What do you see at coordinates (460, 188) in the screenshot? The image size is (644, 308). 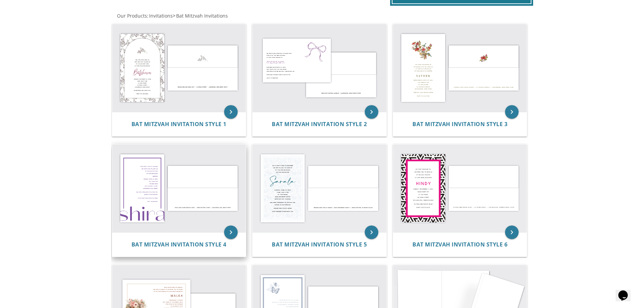 I see `img: Bat Mitzvah Invitation Style 6` at bounding box center [460, 188].